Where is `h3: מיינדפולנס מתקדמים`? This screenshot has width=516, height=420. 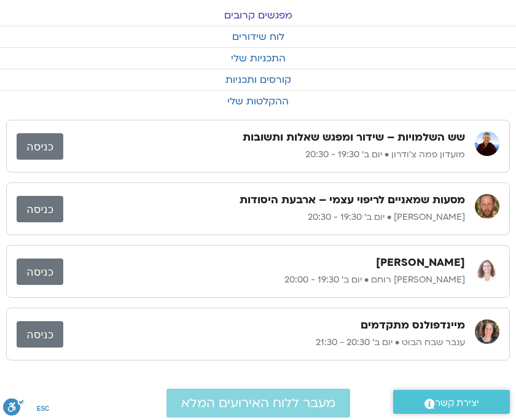
h3: מיינדפולנס מתקדמים is located at coordinates (413, 325).